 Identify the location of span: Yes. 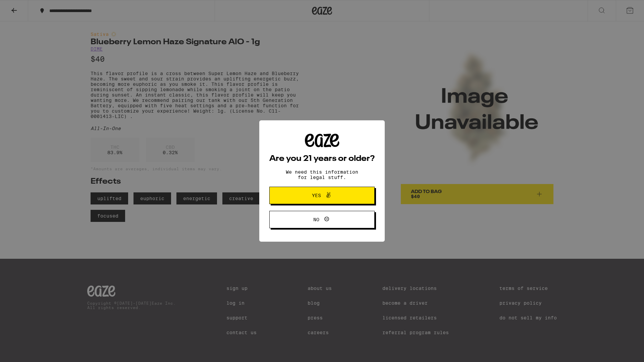
(316, 195).